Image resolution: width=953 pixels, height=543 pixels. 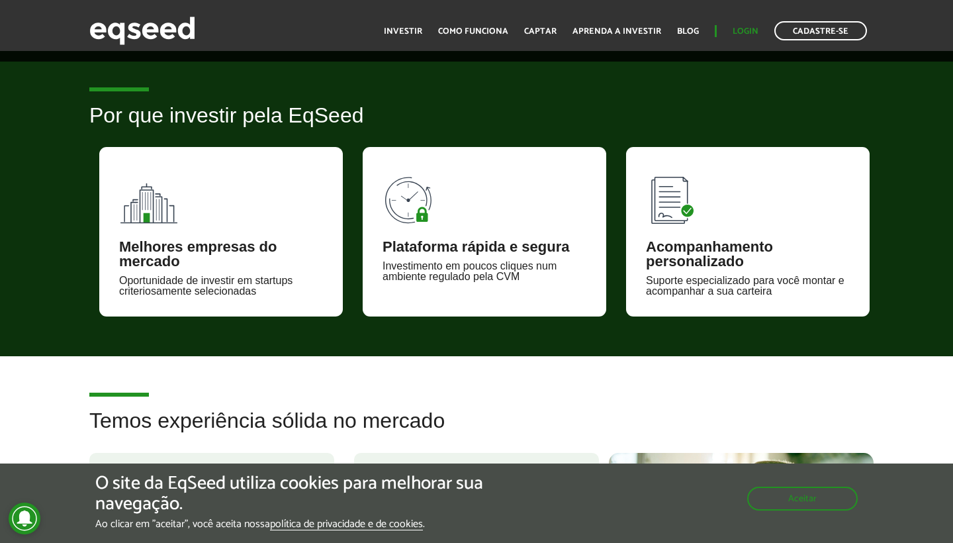 I want to click on h2: Temos experiência sólida no mercado, so click(x=477, y=430).